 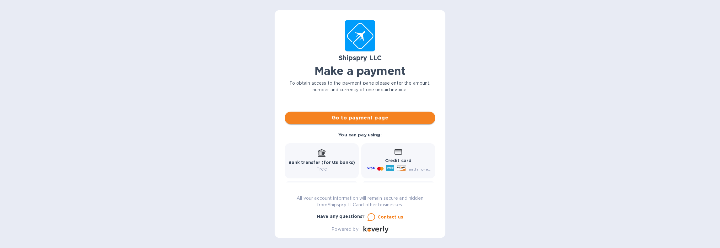 I want to click on p: Free, so click(x=322, y=169).